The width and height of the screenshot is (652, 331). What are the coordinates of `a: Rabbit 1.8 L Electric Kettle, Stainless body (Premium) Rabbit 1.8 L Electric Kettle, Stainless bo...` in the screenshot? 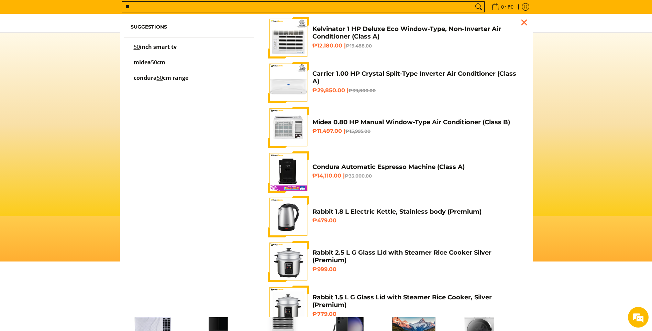 It's located at (395, 217).